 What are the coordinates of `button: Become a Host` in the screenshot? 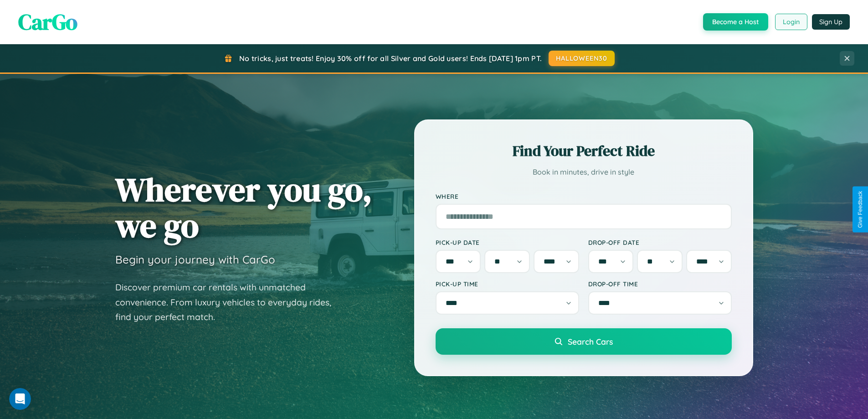 It's located at (735, 22).